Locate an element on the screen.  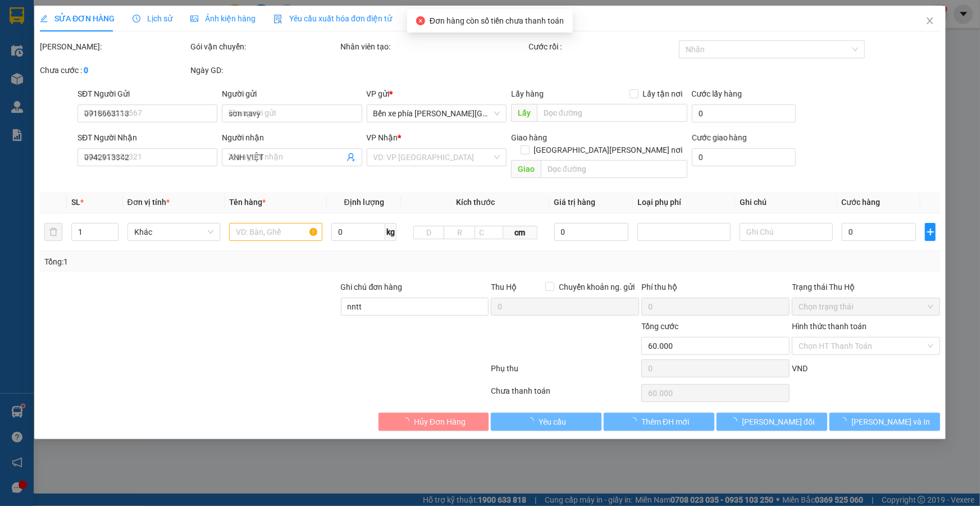
span: Bến xe phía Tây Thanh Hóa is located at coordinates (436, 114).